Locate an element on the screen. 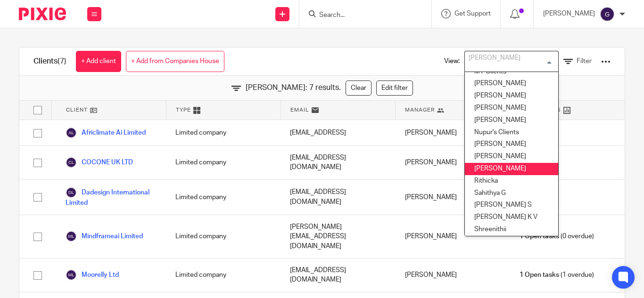 The image size is (644, 298). a: Clear is located at coordinates (358, 88).